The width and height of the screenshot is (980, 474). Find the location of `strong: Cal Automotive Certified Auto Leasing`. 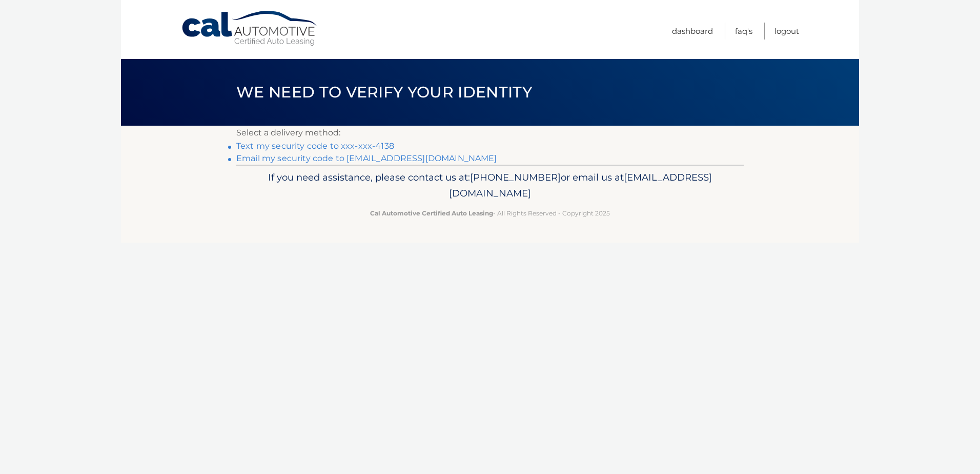

strong: Cal Automotive Certified Auto Leasing is located at coordinates (432, 213).